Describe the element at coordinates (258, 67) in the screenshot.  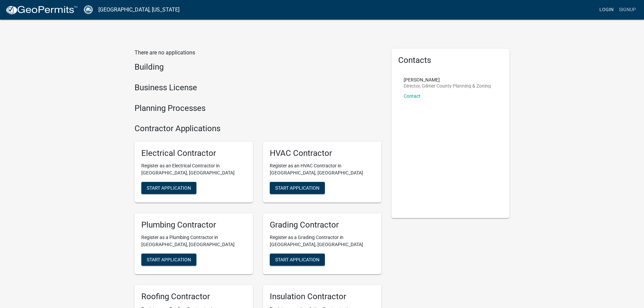
I see `h4: Building` at that location.